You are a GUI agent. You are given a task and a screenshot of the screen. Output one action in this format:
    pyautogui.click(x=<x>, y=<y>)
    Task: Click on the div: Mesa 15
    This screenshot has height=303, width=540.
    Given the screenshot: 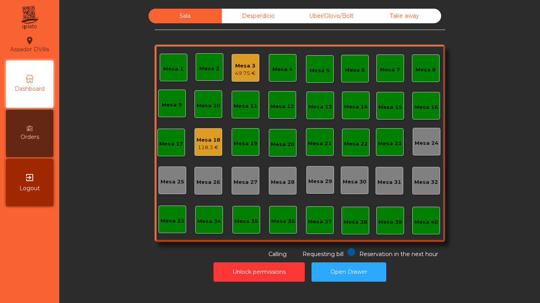 What is the action you would take?
    pyautogui.click(x=390, y=107)
    